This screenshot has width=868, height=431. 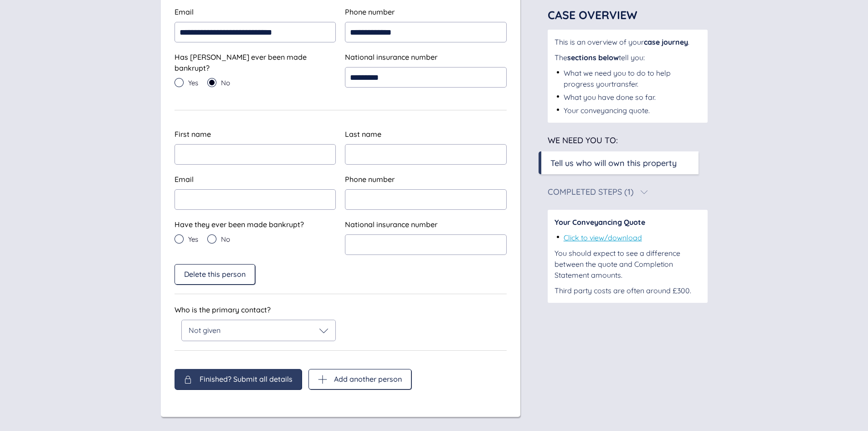 What do you see at coordinates (600, 222) in the screenshot?
I see `span: Your Conveyancing Quote` at bounding box center [600, 222].